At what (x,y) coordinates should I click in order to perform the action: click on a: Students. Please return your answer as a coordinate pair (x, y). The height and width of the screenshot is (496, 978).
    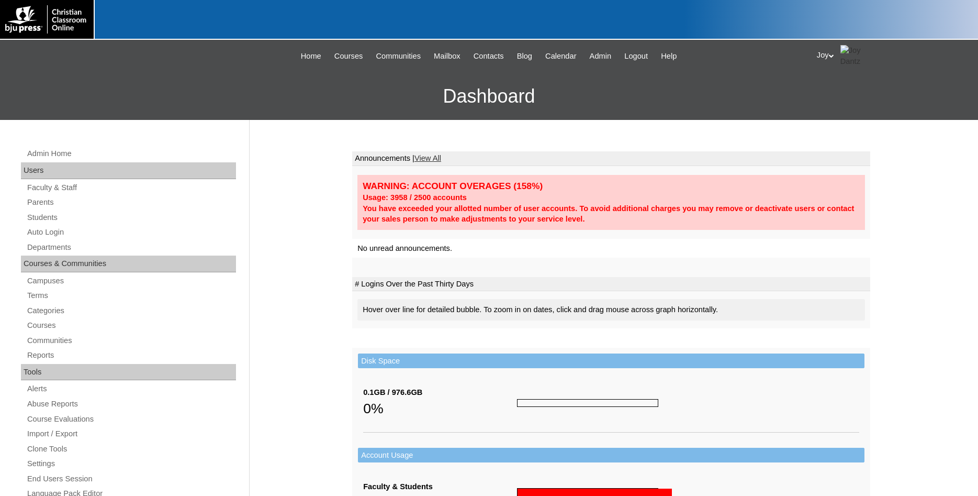
    Looking at the image, I should click on (131, 217).